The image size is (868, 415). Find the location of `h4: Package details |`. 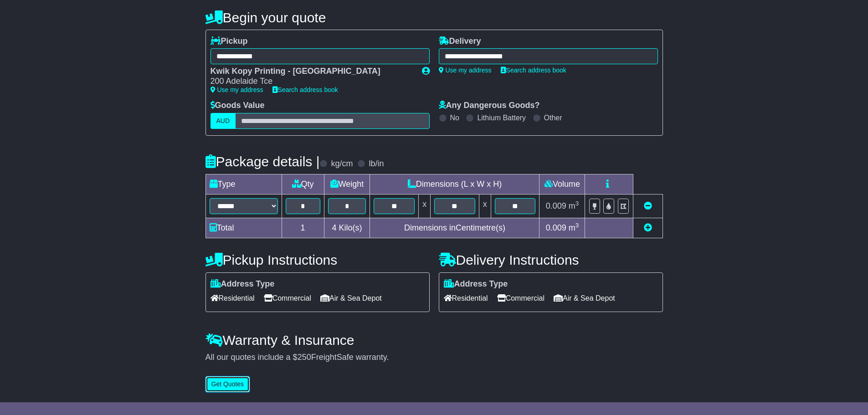

h4: Package details | is located at coordinates (262, 161).